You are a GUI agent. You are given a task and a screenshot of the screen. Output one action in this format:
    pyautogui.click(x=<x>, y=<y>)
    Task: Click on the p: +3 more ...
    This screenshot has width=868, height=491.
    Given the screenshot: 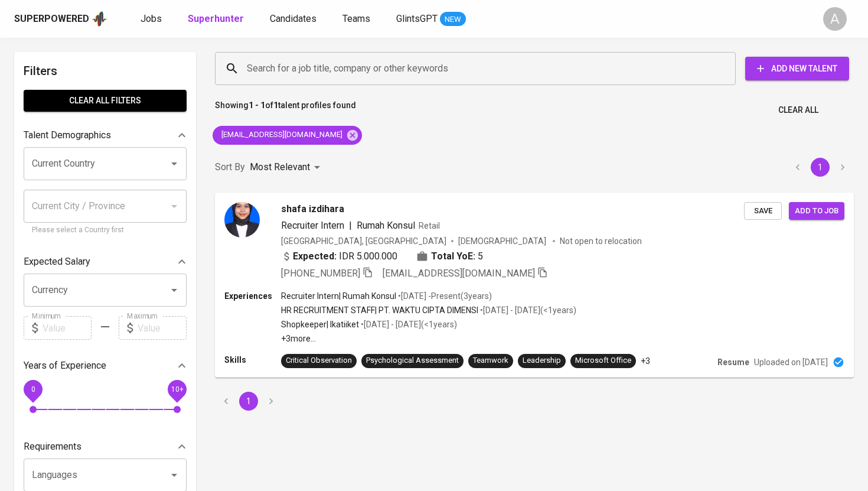 What is the action you would take?
    pyautogui.click(x=429, y=338)
    